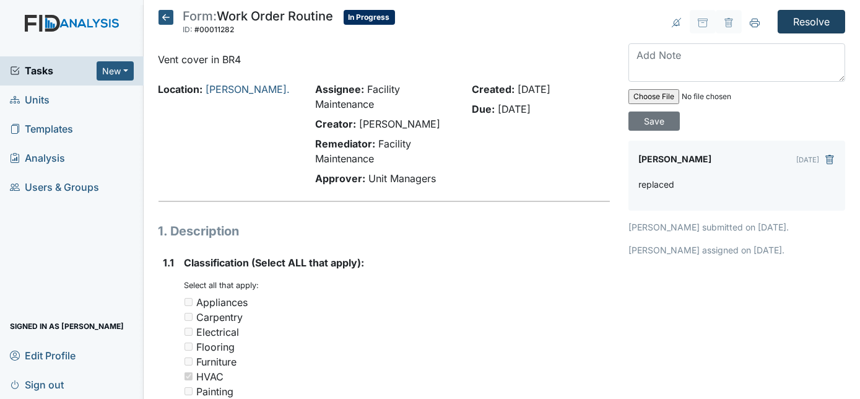 This screenshot has width=860, height=399. What do you see at coordinates (656, 184) in the screenshot?
I see `p: replaced` at bounding box center [656, 184].